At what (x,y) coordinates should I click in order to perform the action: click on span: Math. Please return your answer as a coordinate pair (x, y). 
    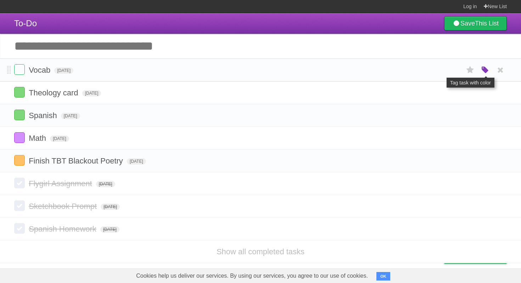
    Looking at the image, I should click on (38, 138).